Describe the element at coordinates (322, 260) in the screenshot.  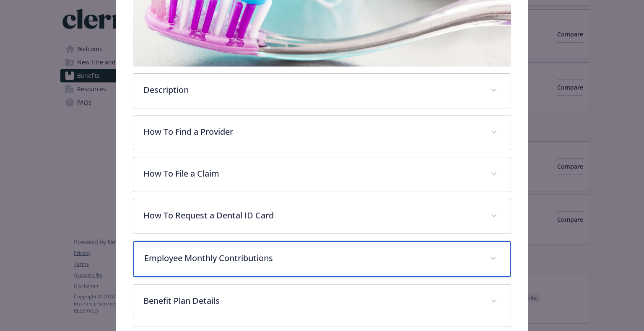
I see `div: Employee Monthly Contributions` at that location.